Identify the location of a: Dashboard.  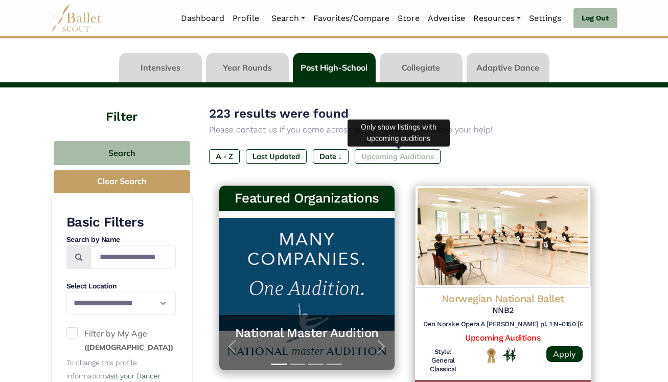
(202, 18).